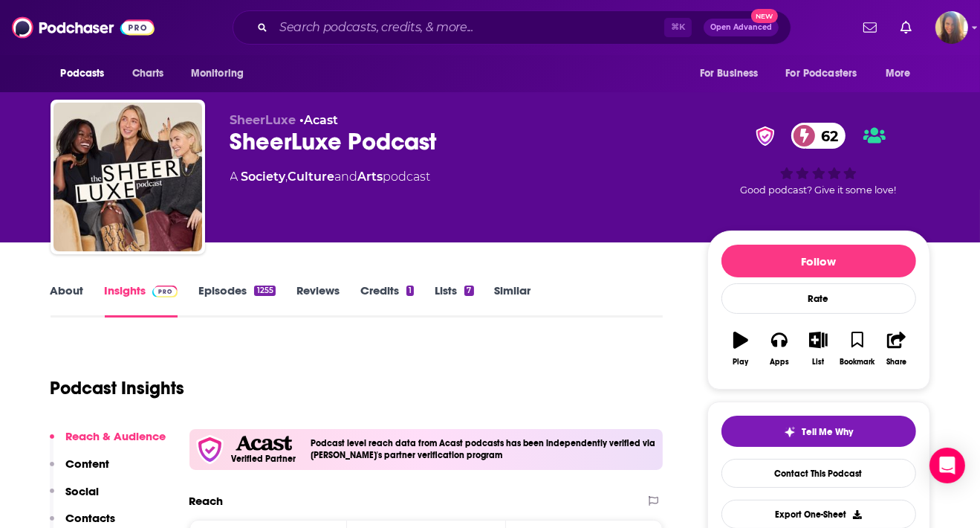  What do you see at coordinates (116, 436) in the screenshot?
I see `p: Reach & Audience` at bounding box center [116, 436].